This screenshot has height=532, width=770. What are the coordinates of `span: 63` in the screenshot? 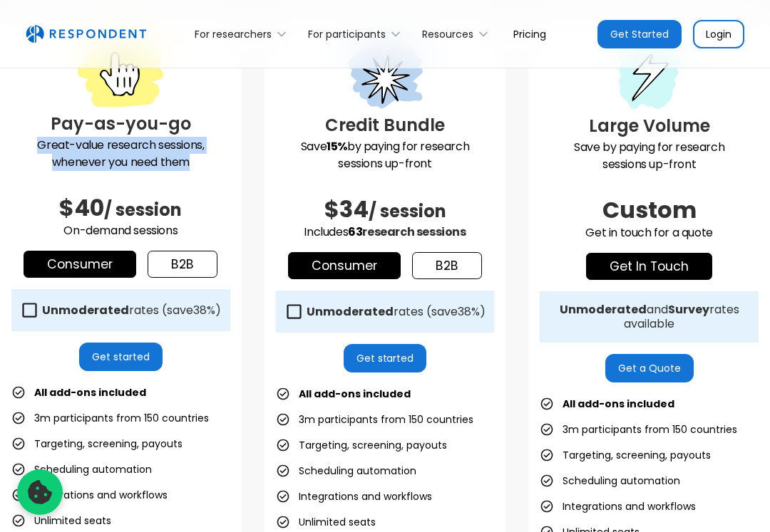 It's located at (355, 232).